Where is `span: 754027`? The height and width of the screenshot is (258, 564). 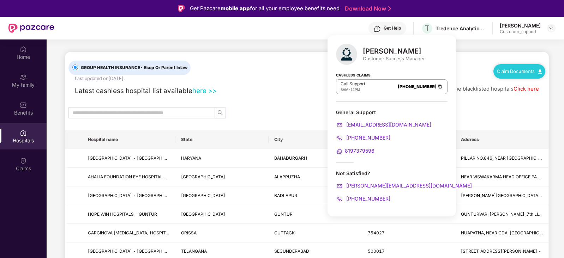 span: 754027 is located at coordinates (376, 233).